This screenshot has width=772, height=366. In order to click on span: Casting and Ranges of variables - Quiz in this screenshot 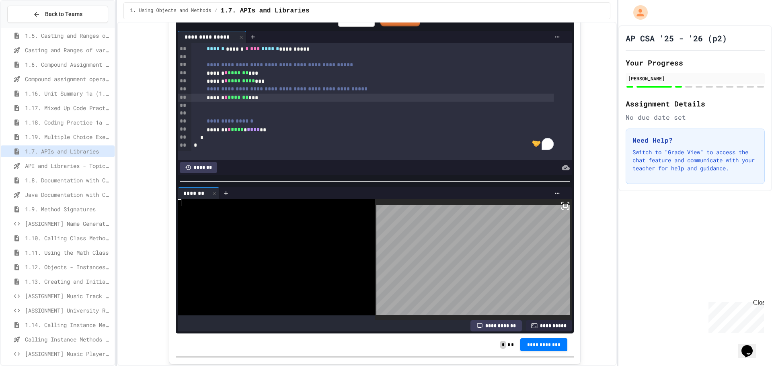, I will do `click(68, 50)`.